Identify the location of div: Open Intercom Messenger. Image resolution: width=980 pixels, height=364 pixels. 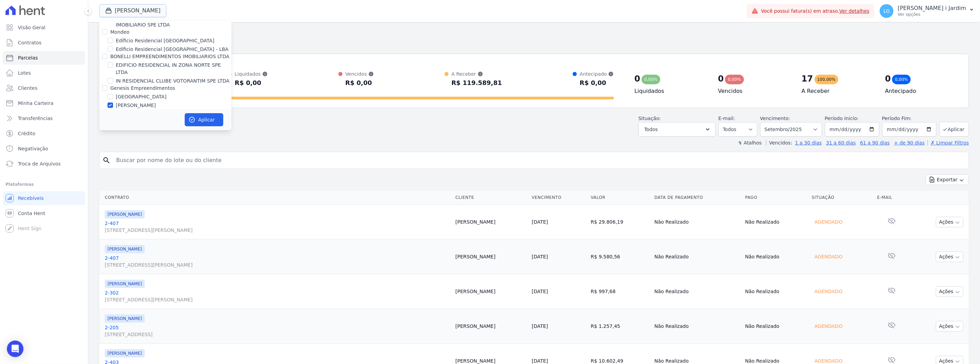
(15, 349).